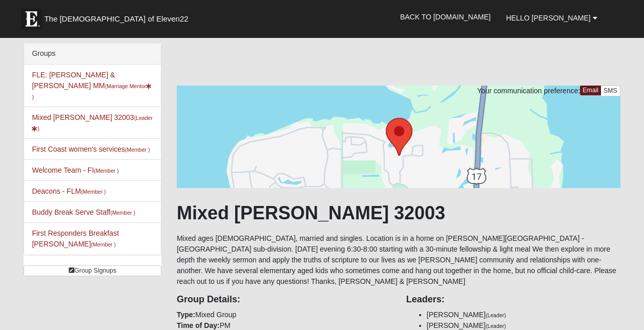 Image resolution: width=644 pixels, height=330 pixels. Describe the element at coordinates (92, 271) in the screenshot. I see `a: Group Signups` at that location.